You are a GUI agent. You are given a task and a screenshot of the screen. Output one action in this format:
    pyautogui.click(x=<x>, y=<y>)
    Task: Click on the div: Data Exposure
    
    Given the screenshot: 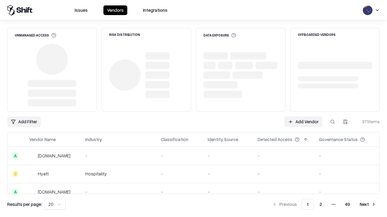 What is the action you would take?
    pyautogui.click(x=220, y=35)
    